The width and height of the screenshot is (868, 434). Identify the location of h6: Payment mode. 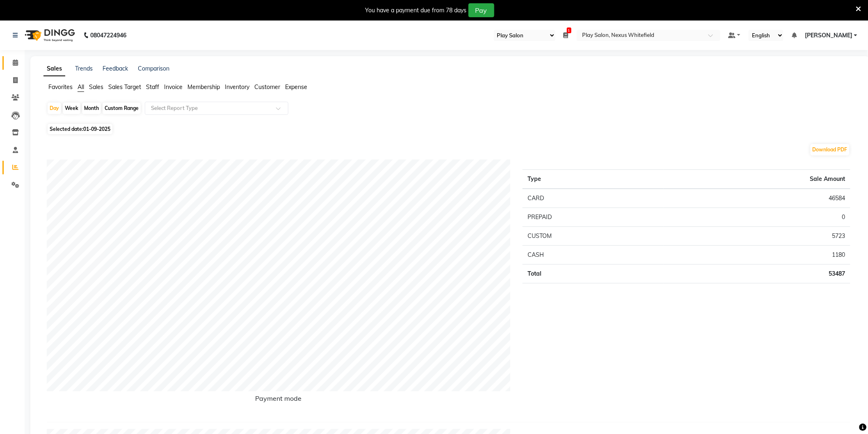
(279, 400).